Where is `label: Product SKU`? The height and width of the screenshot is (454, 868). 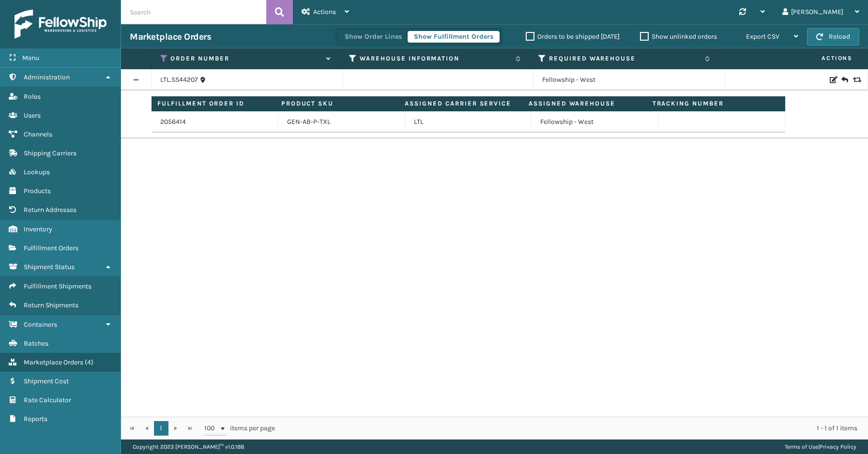
label: Product SKU is located at coordinates (337, 103).